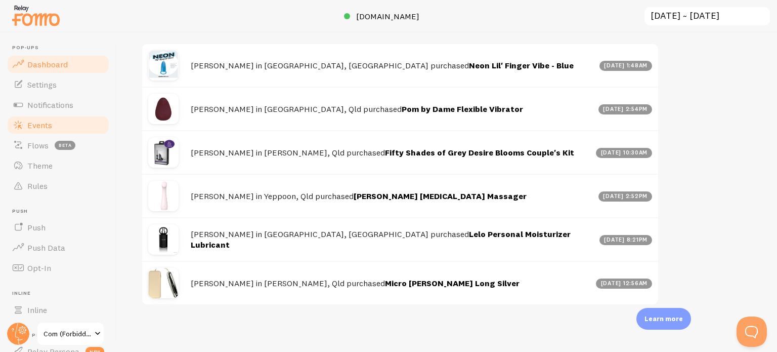 This screenshot has width=777, height=352. What do you see at coordinates (70, 333) in the screenshot?
I see `a: Com (Forbiddenfruit)` at bounding box center [70, 333].